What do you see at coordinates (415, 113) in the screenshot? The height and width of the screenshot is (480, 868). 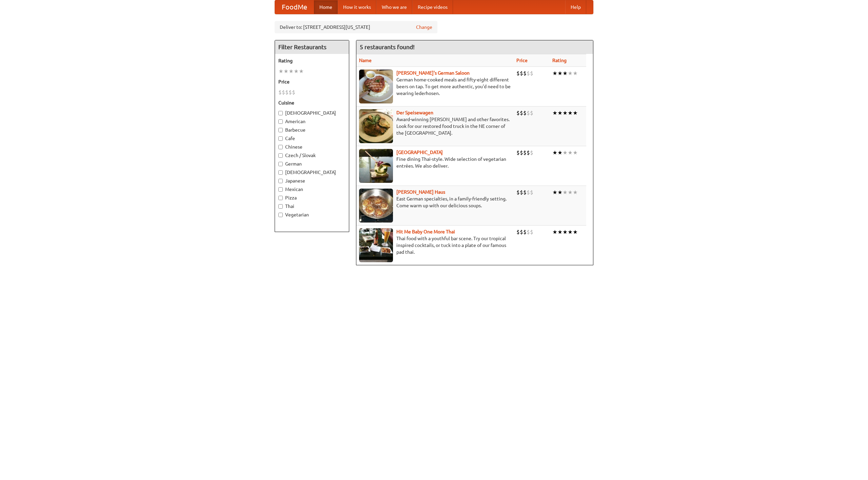 I see `b: Der Speisewagen` at bounding box center [415, 113].